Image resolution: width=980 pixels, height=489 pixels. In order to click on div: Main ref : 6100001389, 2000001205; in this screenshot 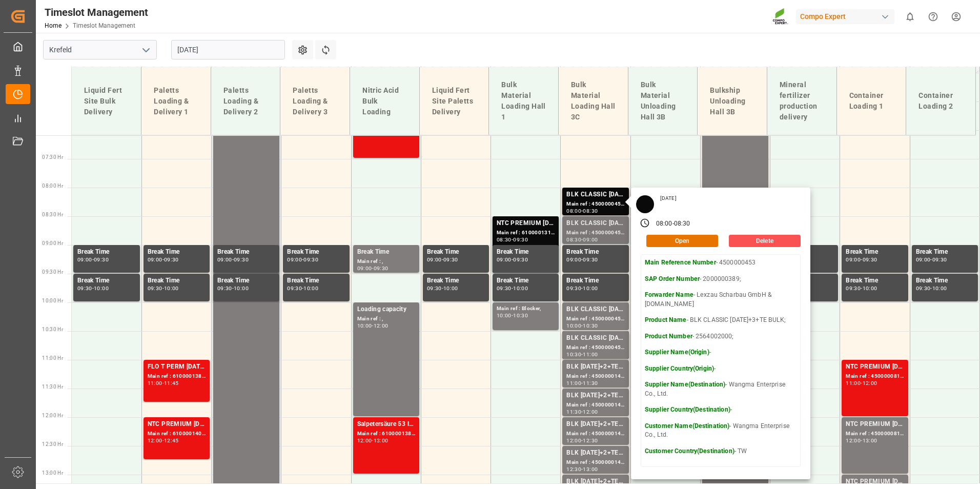, I will do `click(386, 434)`.